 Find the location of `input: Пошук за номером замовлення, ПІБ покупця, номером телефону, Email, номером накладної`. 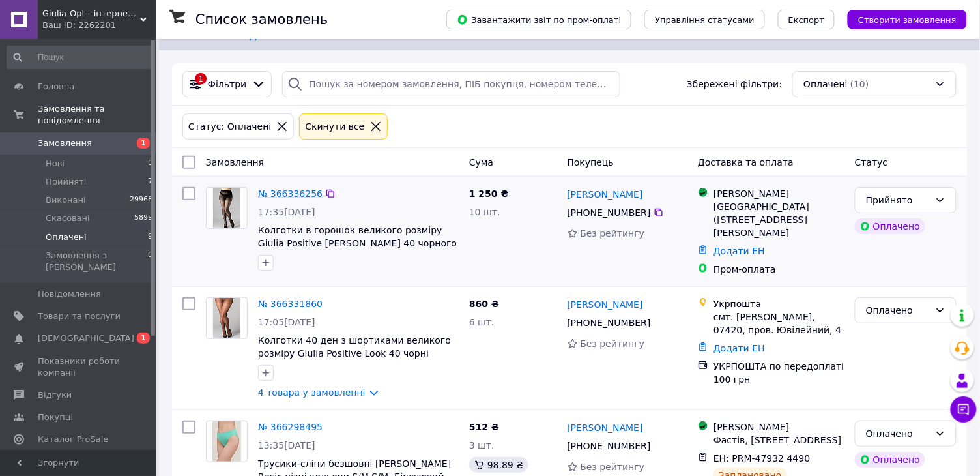

input: Пошук за номером замовлення, ПІБ покупця, номером телефону, Email, номером накладної is located at coordinates (451, 84).